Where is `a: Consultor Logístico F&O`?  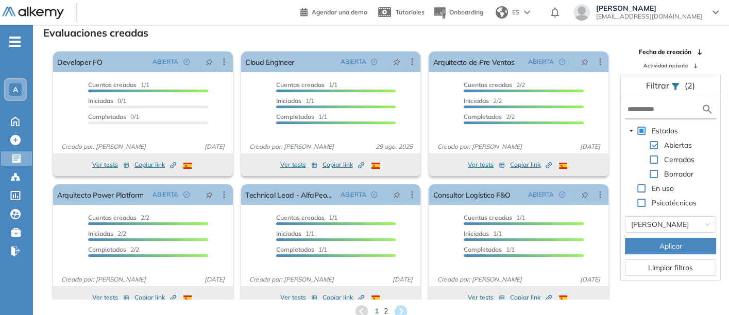 a: Consultor Logístico F&O is located at coordinates (471, 195).